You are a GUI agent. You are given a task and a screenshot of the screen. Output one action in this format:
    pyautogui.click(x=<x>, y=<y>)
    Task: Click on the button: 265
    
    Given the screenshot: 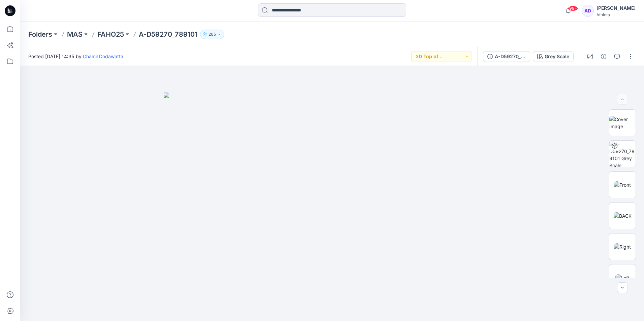 What is the action you would take?
    pyautogui.click(x=212, y=34)
    